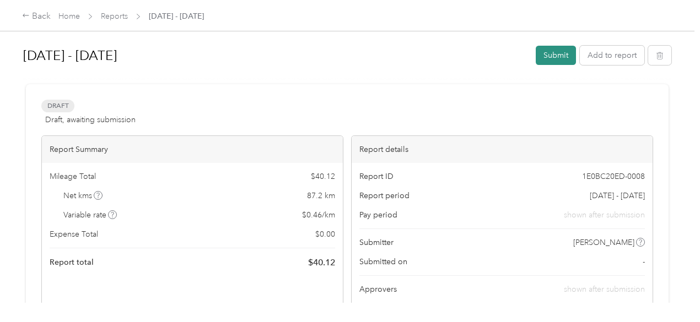 Image resolution: width=700 pixels, height=322 pixels. Describe the element at coordinates (58, 106) in the screenshot. I see `span: Draft` at that location.